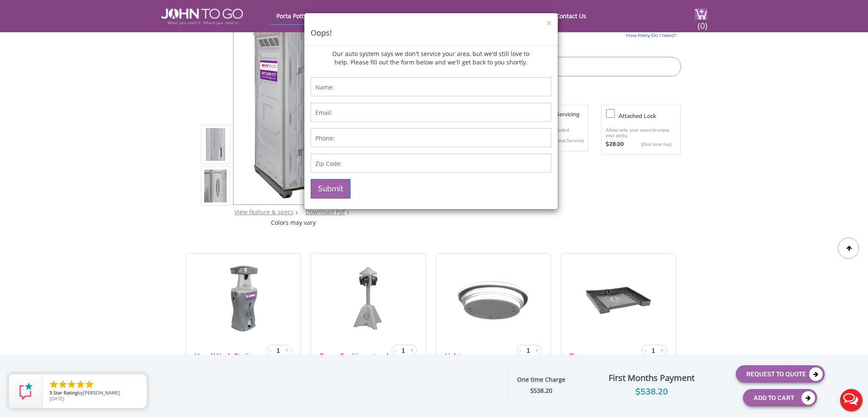  What do you see at coordinates (95, 393) in the screenshot?
I see `span: by` at bounding box center [95, 393].